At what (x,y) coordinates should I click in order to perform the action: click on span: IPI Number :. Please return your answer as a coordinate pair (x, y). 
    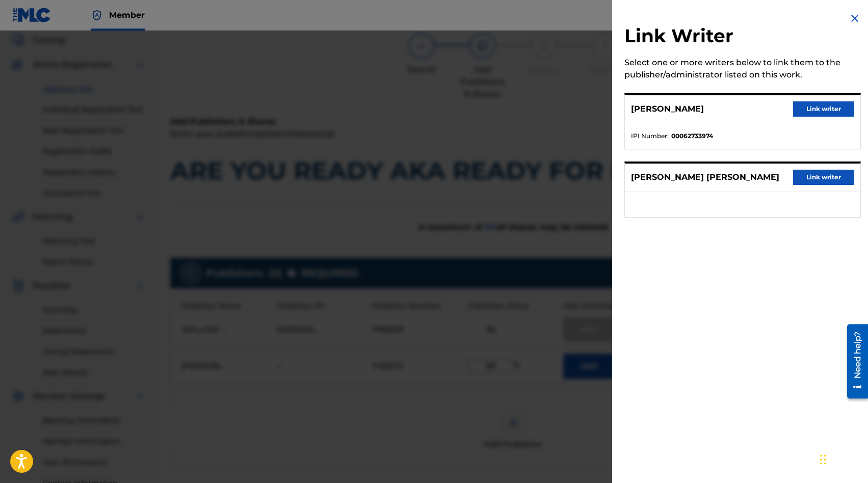
    Looking at the image, I should click on (650, 136).